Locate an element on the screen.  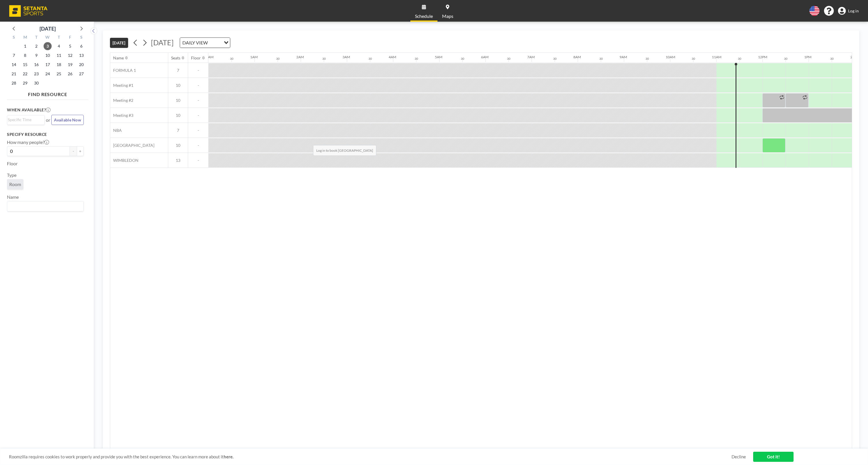
div: 12AM is located at coordinates (208, 57).